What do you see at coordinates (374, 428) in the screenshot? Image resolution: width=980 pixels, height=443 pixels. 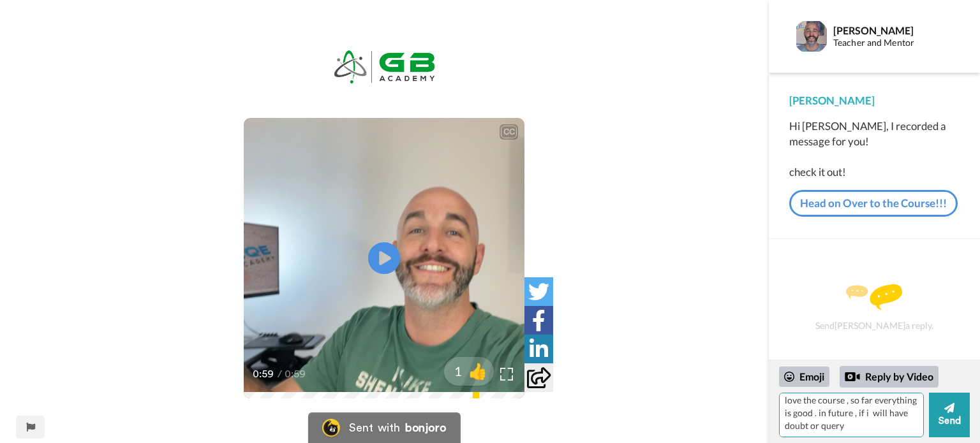 I see `div: Sent with` at bounding box center [374, 428].